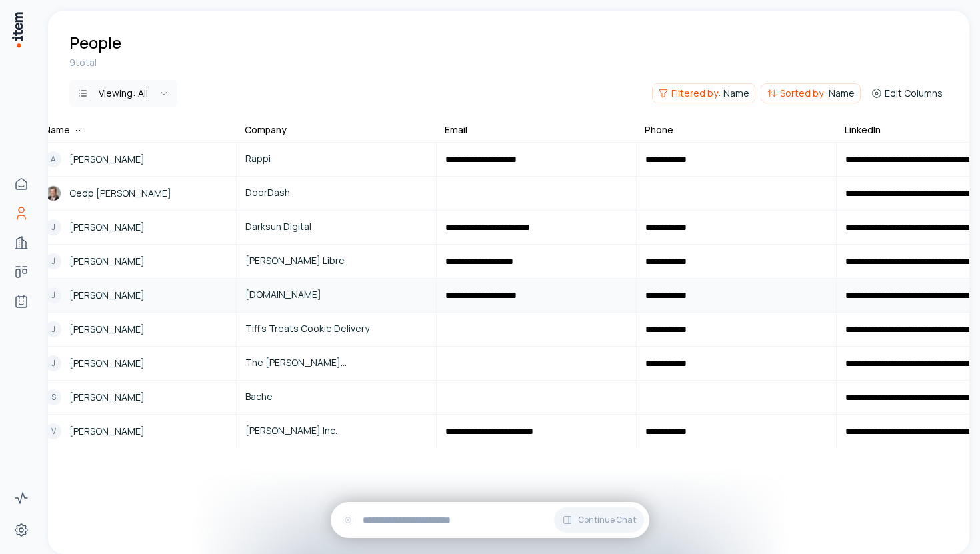  Describe the element at coordinates (862, 131) in the screenshot. I see `div: LinkedIn` at that location.